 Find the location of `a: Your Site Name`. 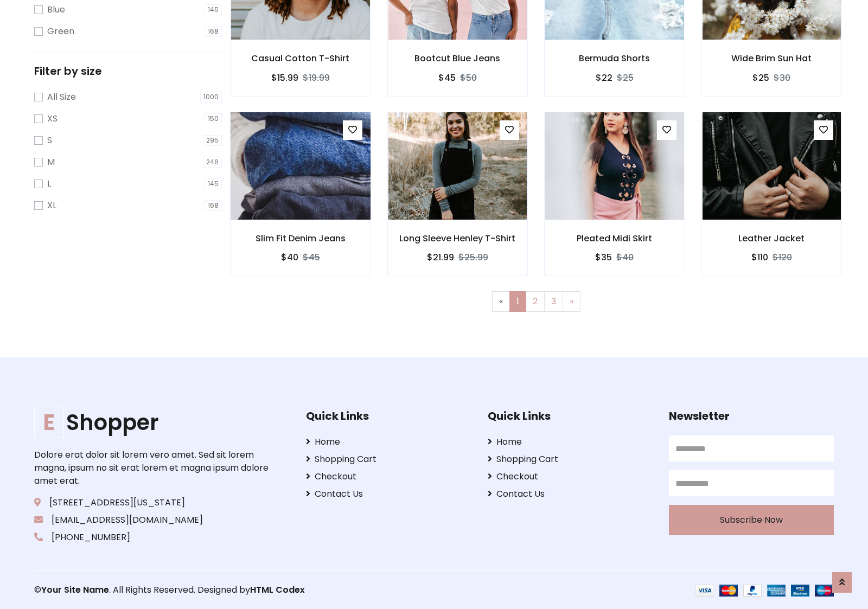

a: Your Site Name is located at coordinates (75, 590).